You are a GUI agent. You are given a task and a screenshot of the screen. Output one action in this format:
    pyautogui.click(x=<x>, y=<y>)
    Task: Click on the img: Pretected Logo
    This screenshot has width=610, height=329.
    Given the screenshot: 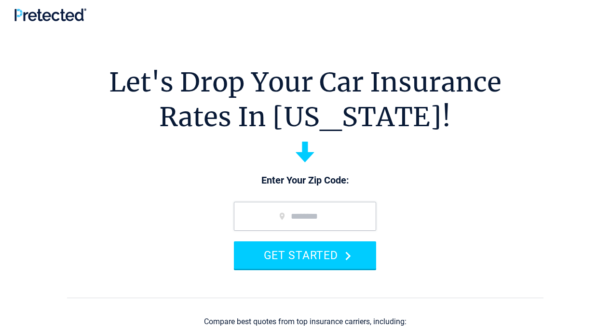 What is the action you would take?
    pyautogui.click(x=50, y=14)
    